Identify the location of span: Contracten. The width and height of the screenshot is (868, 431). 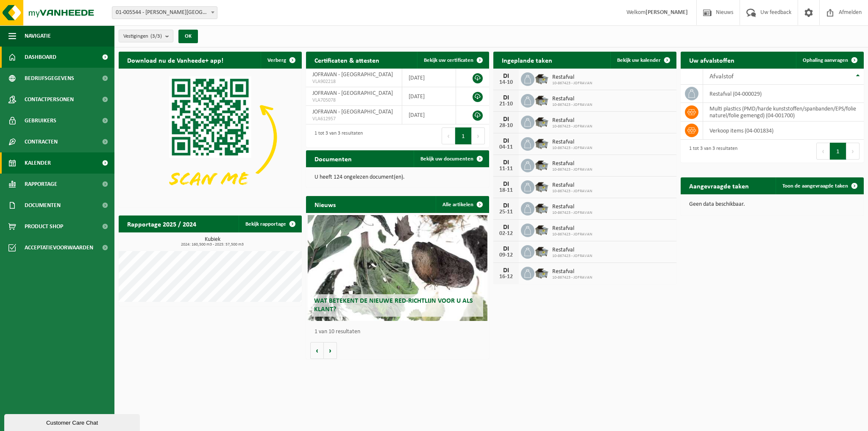
(41, 142).